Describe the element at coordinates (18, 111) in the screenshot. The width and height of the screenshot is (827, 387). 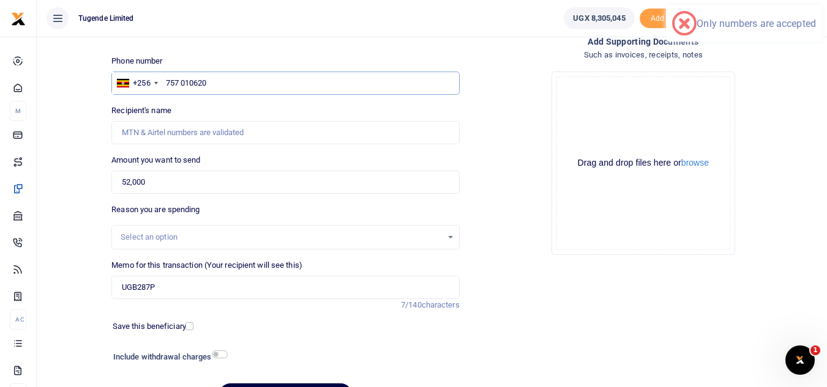
I see `li: M` at that location.